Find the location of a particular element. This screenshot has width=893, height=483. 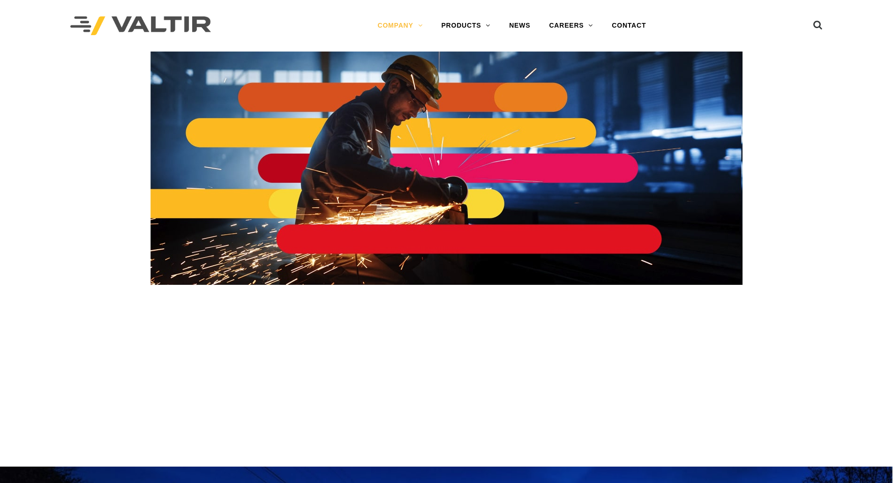

a: NEWS is located at coordinates (520, 26).